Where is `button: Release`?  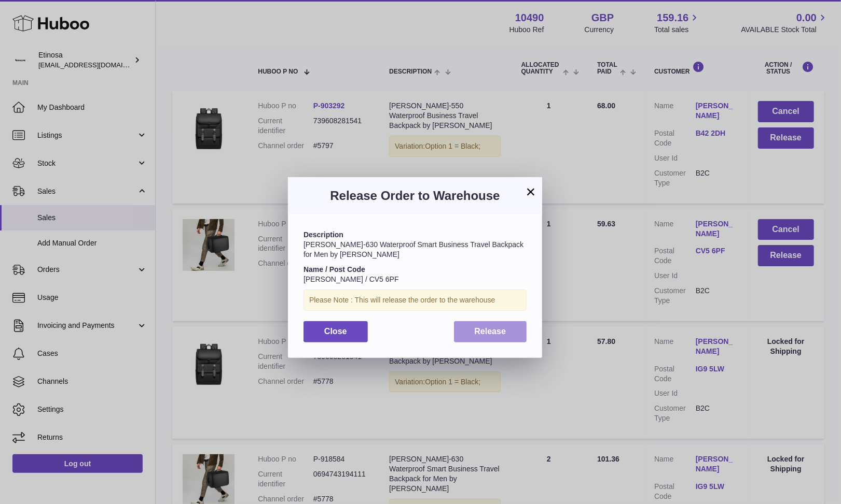 button: Release is located at coordinates (490, 332).